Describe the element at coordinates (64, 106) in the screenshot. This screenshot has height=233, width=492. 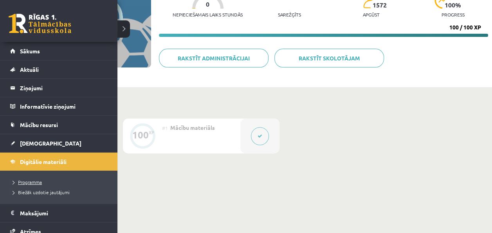
I see `legend: Informatīvie ziņojumi` at that location.